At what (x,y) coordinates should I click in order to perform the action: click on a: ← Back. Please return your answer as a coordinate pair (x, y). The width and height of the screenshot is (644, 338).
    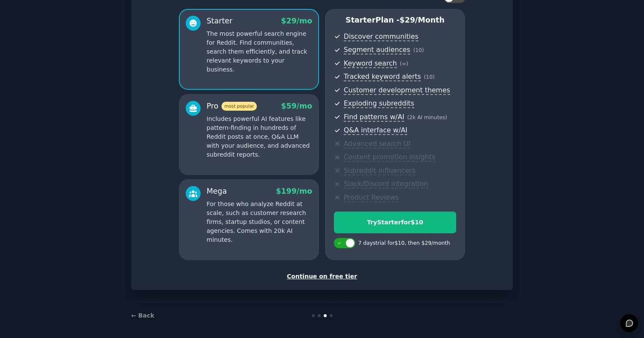
    Looking at the image, I should click on (143, 315).